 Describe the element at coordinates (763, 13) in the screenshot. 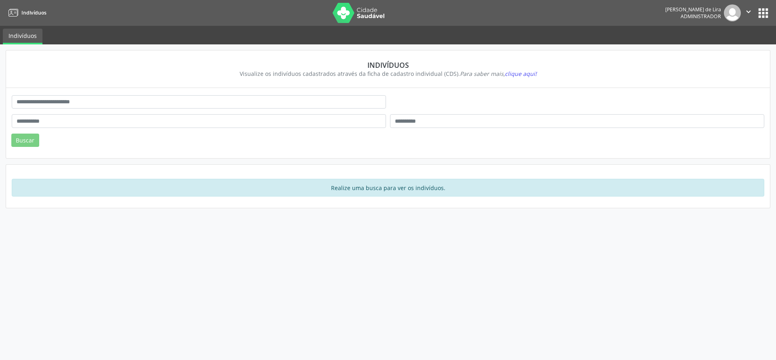

I see `button: apps` at that location.